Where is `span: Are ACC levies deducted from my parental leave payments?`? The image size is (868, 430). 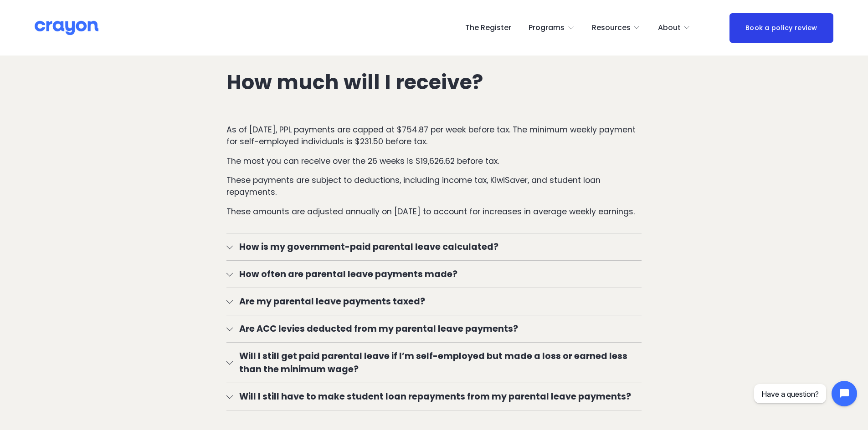 span: Are ACC levies deducted from my parental leave payments? is located at coordinates (437, 329).